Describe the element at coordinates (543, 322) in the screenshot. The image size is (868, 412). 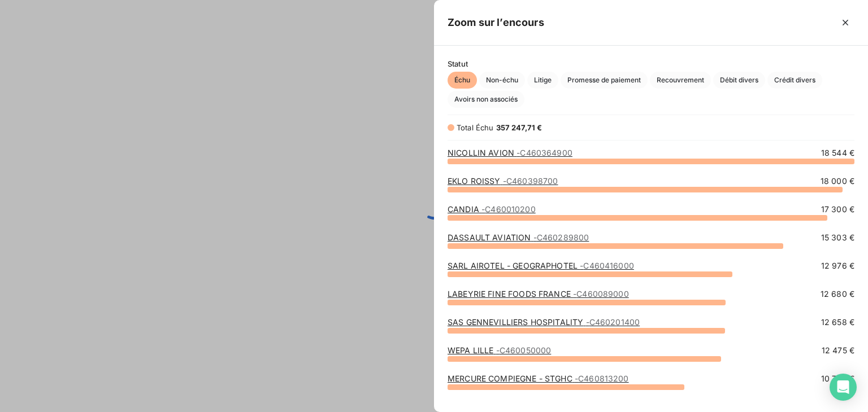
I see `a: SAS GENNEVILLIERS HOSPITALITY` at that location.